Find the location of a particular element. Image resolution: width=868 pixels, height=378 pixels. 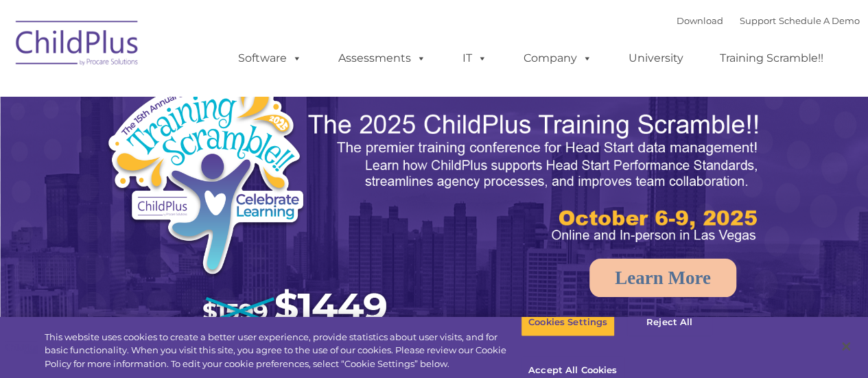

a: Training Scramble!! is located at coordinates (771, 59).